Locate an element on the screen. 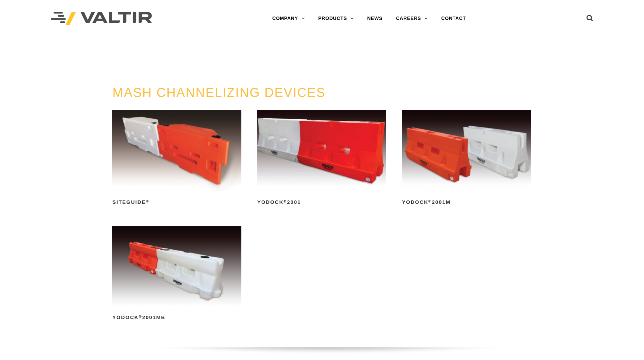 This screenshot has height=360, width=644. h2: Yodock 2001 is located at coordinates (321, 202).